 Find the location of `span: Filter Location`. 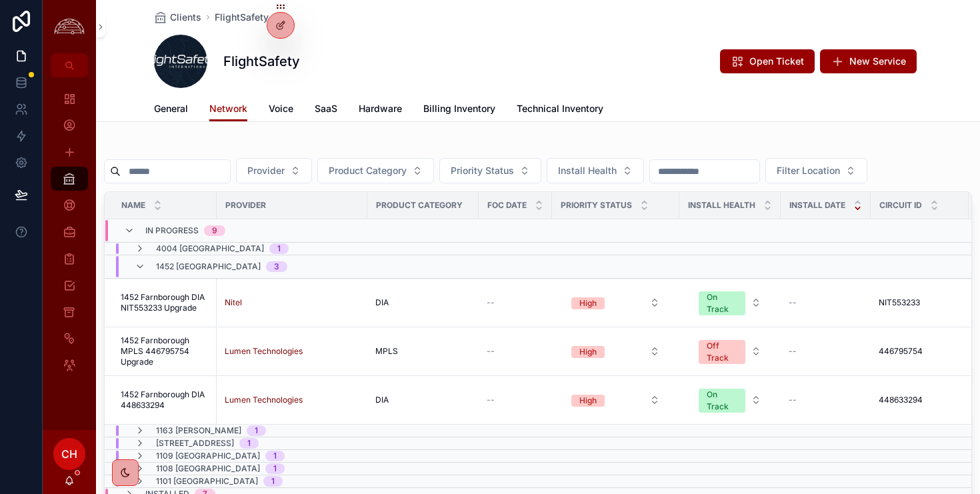

span: Filter Location is located at coordinates (808, 171).